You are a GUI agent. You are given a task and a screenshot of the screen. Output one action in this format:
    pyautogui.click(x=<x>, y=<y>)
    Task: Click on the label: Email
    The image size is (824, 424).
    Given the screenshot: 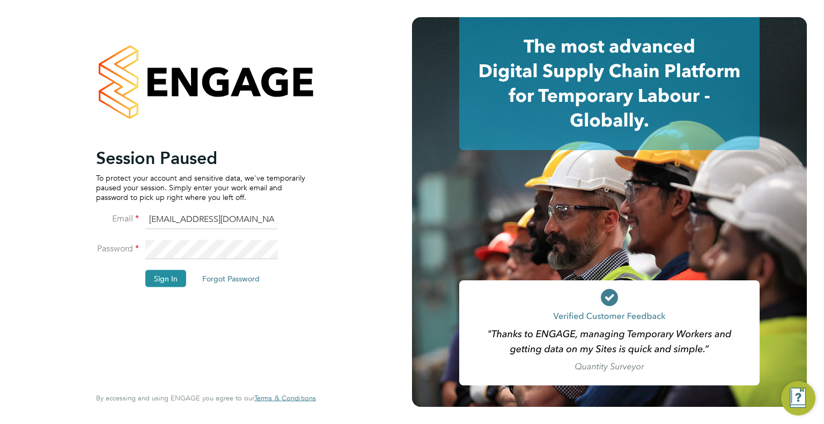 What is the action you would take?
    pyautogui.click(x=117, y=218)
    